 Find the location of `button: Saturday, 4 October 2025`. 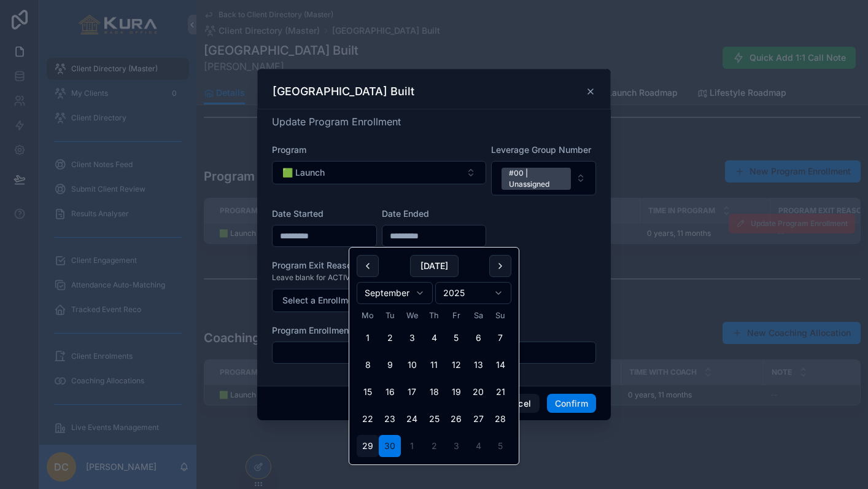

button: Saturday, 4 October 2025 is located at coordinates (478, 446).